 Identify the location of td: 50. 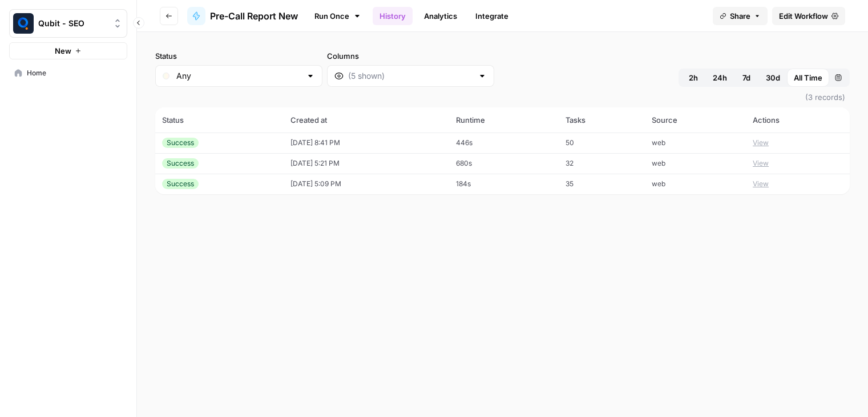
(601, 142).